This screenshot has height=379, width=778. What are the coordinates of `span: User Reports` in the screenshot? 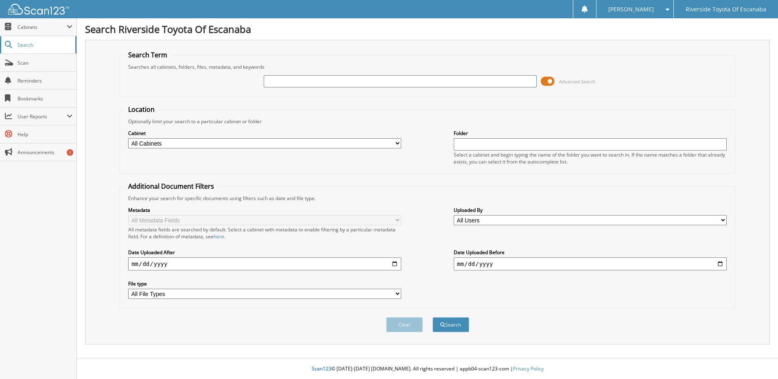 It's located at (42, 116).